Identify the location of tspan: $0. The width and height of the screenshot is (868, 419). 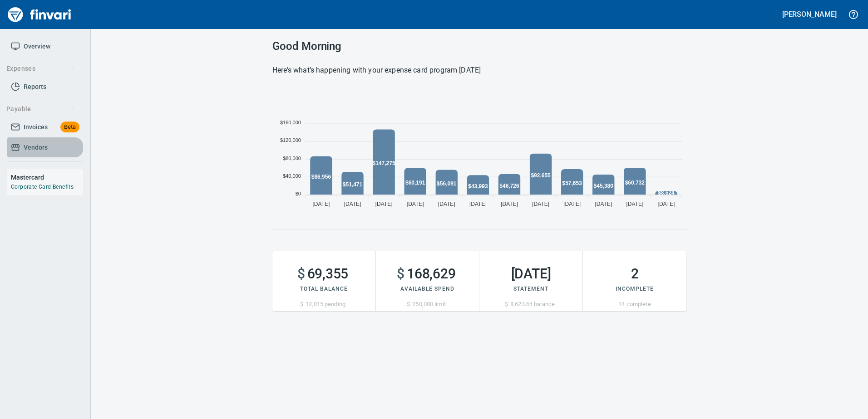
(298, 194).